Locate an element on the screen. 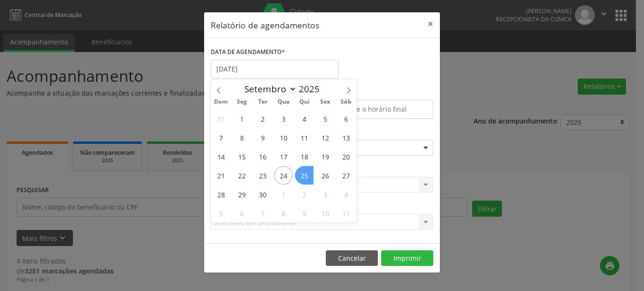 This screenshot has width=644, height=291. span: Setembro 26, 2025 is located at coordinates (325, 175).